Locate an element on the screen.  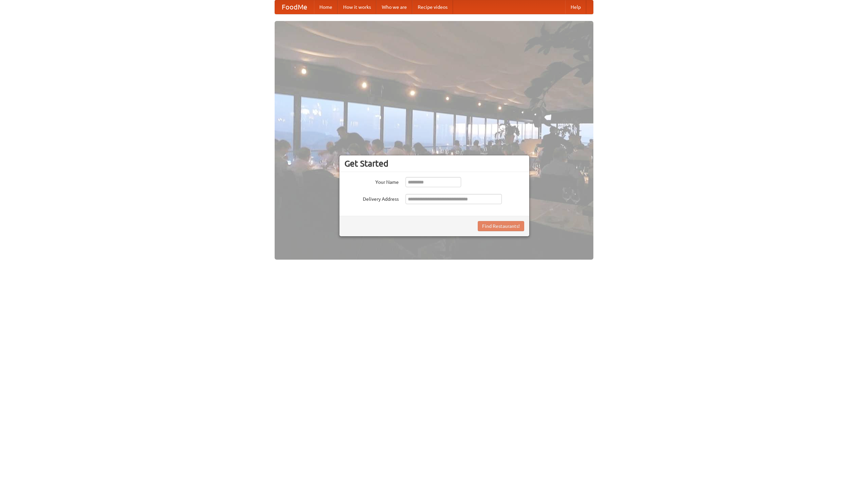
a: Recipe videos is located at coordinates (433, 7).